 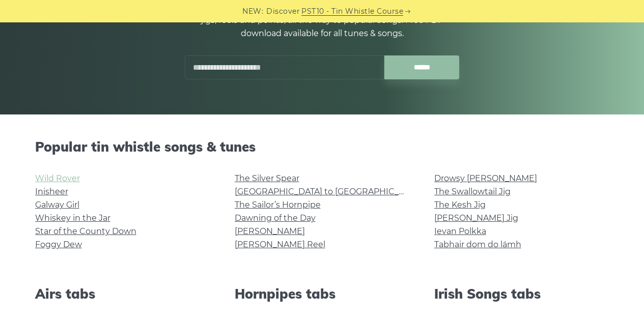 I want to click on h2: Airs tabs, so click(x=123, y=294).